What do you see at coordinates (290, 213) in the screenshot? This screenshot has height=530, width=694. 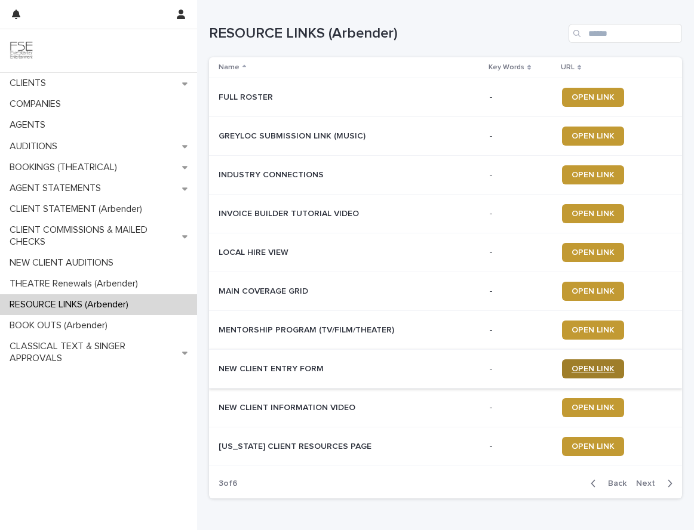 I see `p: INVOICE BUILDER TUTORIAL VIDEO` at bounding box center [290, 213].